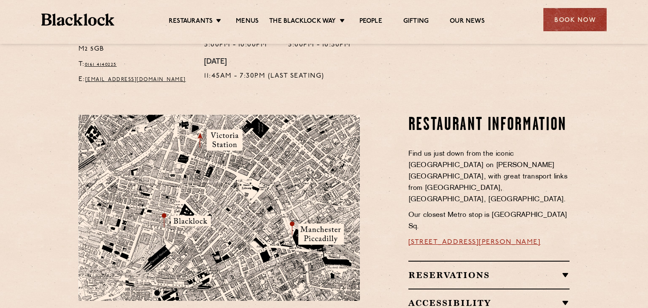 This screenshot has height=308, width=648. I want to click on a: Restaurants, so click(191, 22).